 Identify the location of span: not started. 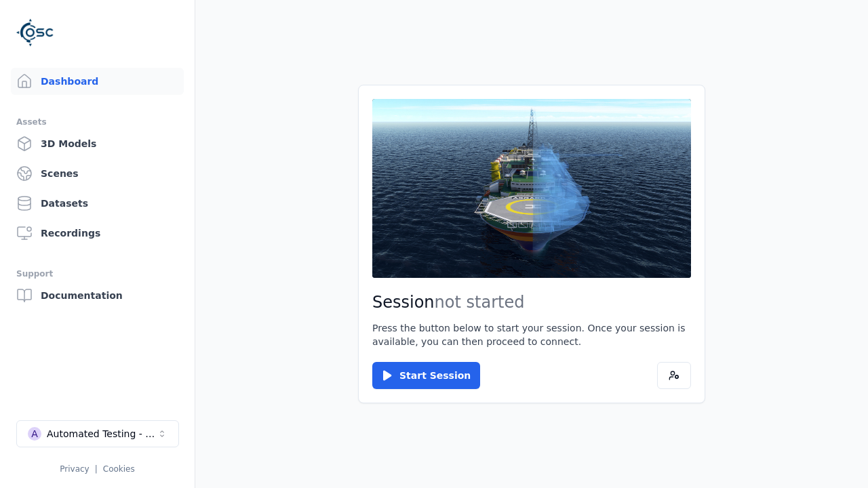
(479, 302).